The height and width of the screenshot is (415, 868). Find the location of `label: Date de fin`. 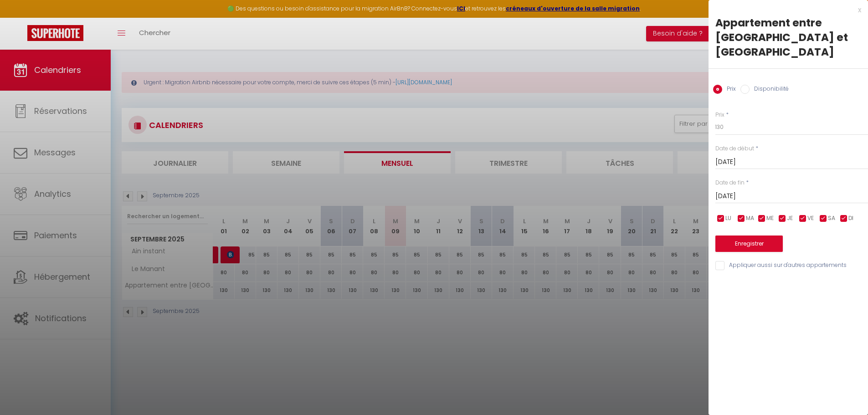

label: Date de fin is located at coordinates (730, 183).